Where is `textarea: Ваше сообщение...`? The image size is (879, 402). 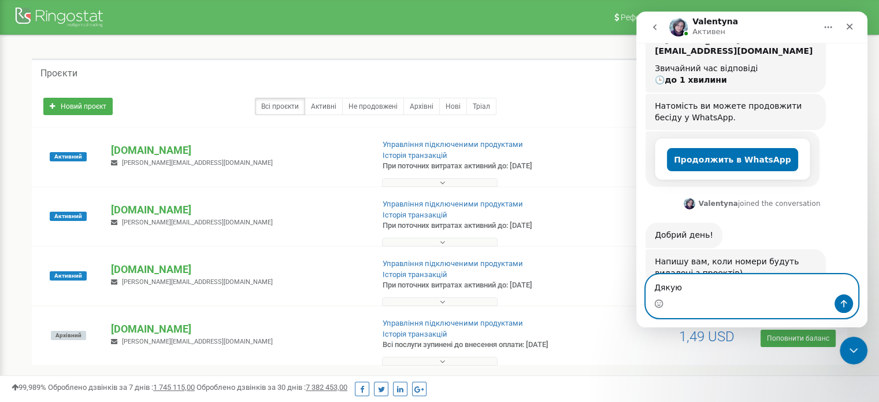
textarea: Ваше сообщение... is located at coordinates (116, 273).